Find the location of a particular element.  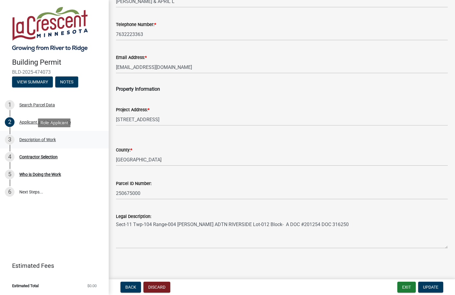

img: City of La Crescent, Minnesota is located at coordinates (50, 29).